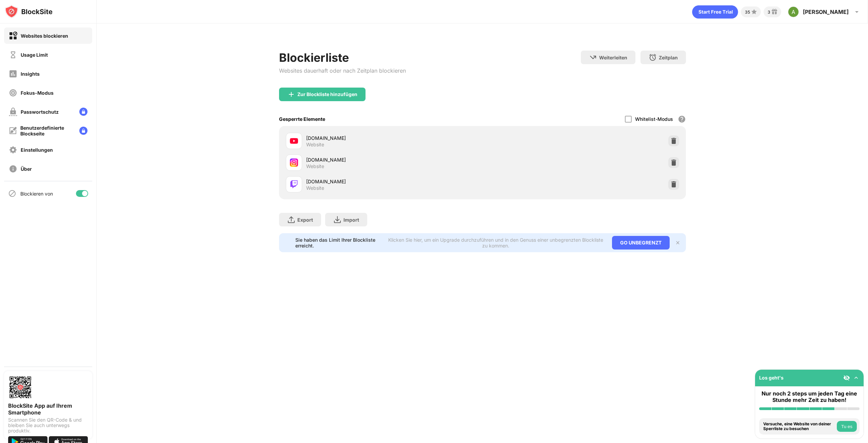  What do you see at coordinates (772, 377) in the screenshot?
I see `div: Los geht's` at bounding box center [772, 377].